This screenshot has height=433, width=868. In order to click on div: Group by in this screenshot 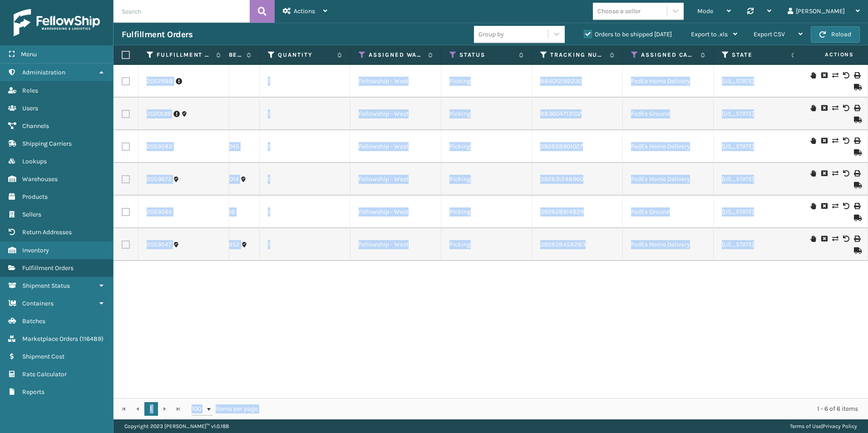, I will do `click(491, 34)`.